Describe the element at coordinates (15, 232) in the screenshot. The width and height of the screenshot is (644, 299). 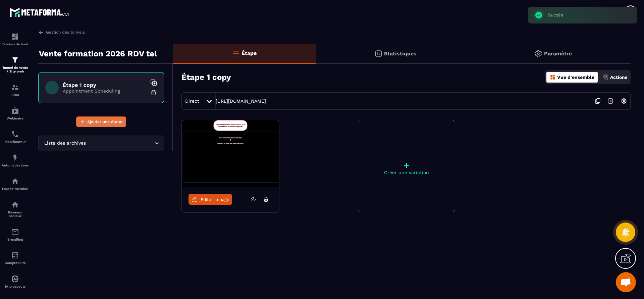
I see `img: email` at that location.